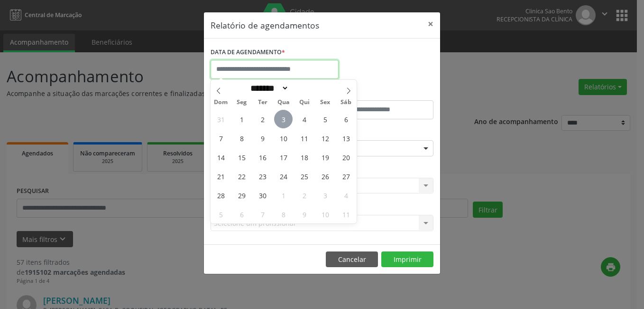  What do you see at coordinates (325, 176) in the screenshot?
I see `span: Setembro 26, 2025` at bounding box center [325, 176].